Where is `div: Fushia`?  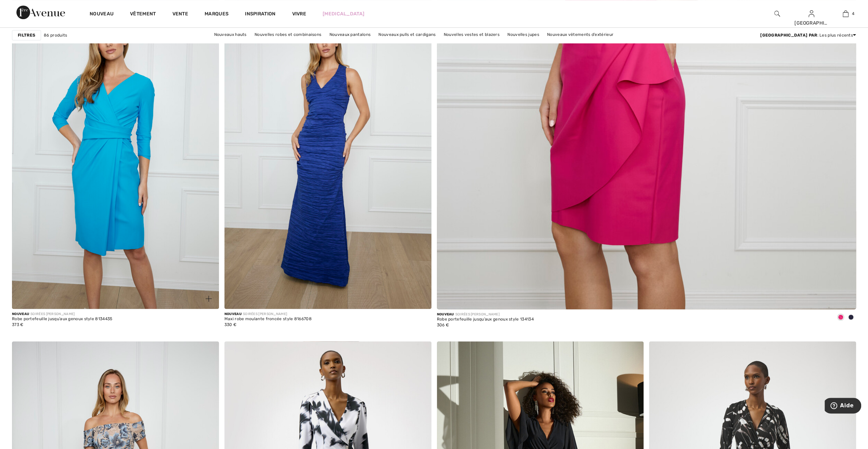
div: Fushia is located at coordinates (841, 318).